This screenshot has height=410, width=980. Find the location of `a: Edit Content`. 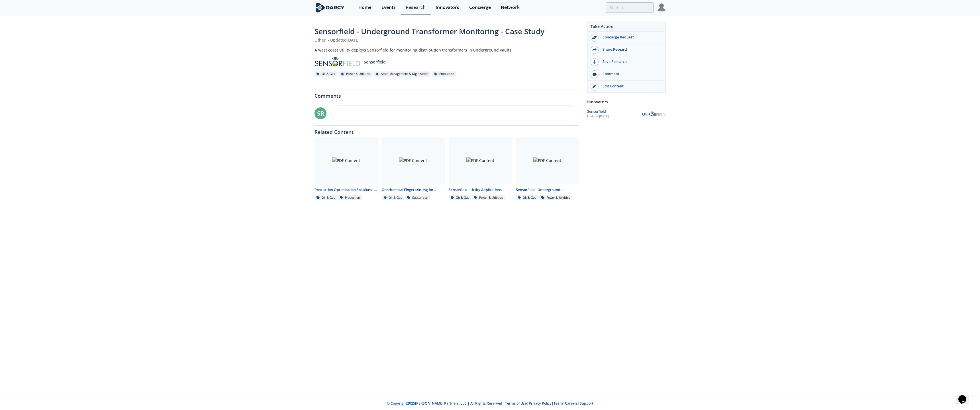

a: Edit Content is located at coordinates (626, 87).